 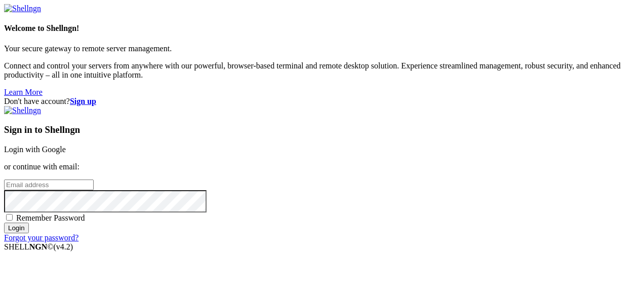 I want to click on b: NGN, so click(x=38, y=246).